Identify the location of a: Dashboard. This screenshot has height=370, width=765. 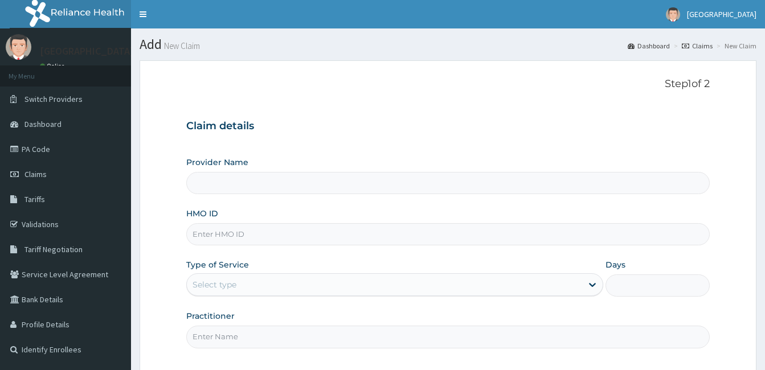
(649, 46).